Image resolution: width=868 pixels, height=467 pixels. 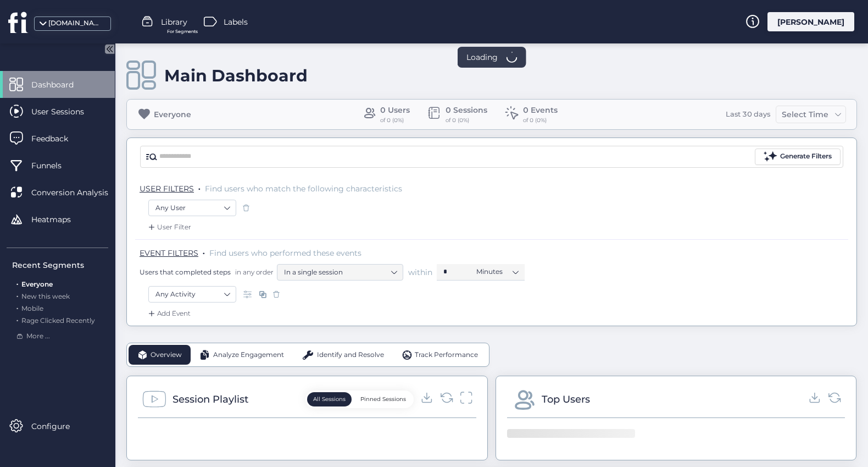 What do you see at coordinates (340, 272) in the screenshot?
I see `nz-select-item: In a single session` at bounding box center [340, 272].